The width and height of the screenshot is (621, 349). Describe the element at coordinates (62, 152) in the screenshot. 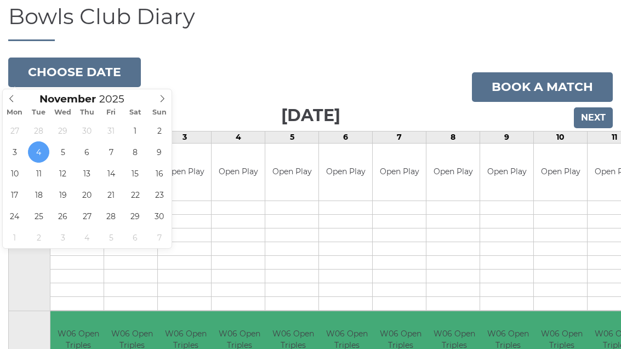

I see `span: November 5, 2025` at that location.